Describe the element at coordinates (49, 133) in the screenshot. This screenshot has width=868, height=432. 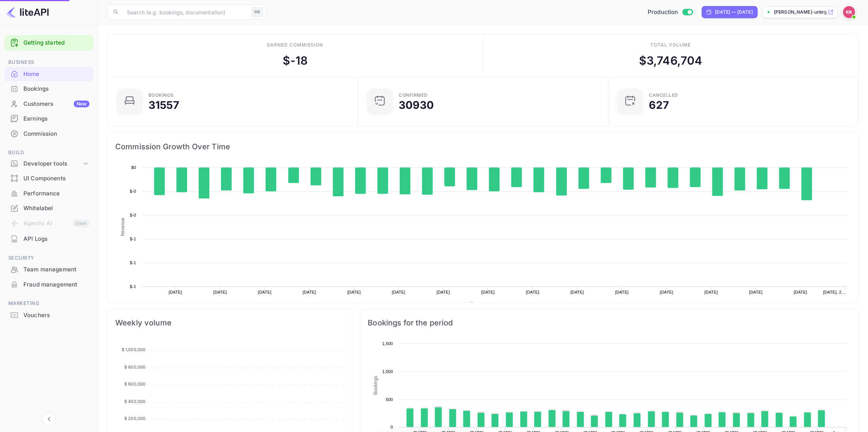
I see `a: Commission` at that location.